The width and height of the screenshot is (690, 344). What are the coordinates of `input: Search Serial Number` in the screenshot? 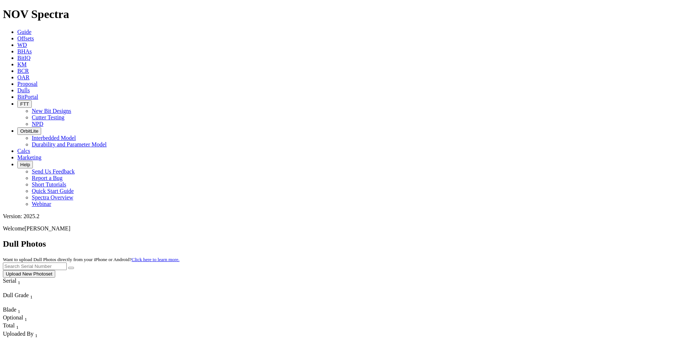 It's located at (35, 266).